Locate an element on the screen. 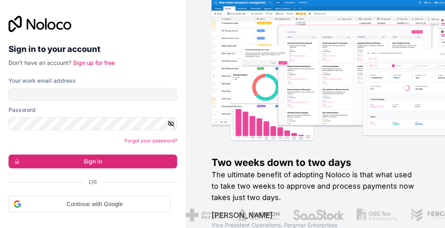 This screenshot has width=445, height=228. span: Don't have an account? is located at coordinates (40, 62).